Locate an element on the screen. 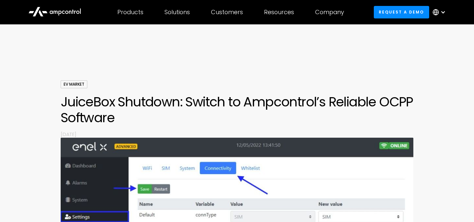 The width and height of the screenshot is (474, 222). h1: JuiceBox Shutdown: Switch to Ampcontrol’s Reliable OCPP Software is located at coordinates (237, 110).